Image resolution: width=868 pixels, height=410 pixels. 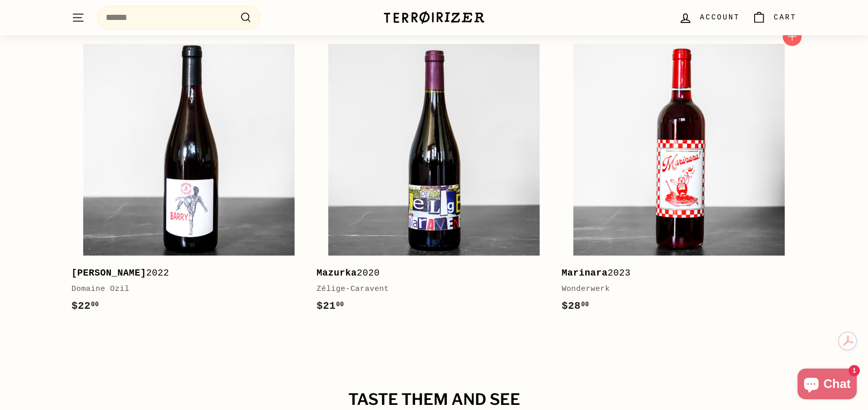 I want to click on div: Zélige-Caravent, so click(x=429, y=289).